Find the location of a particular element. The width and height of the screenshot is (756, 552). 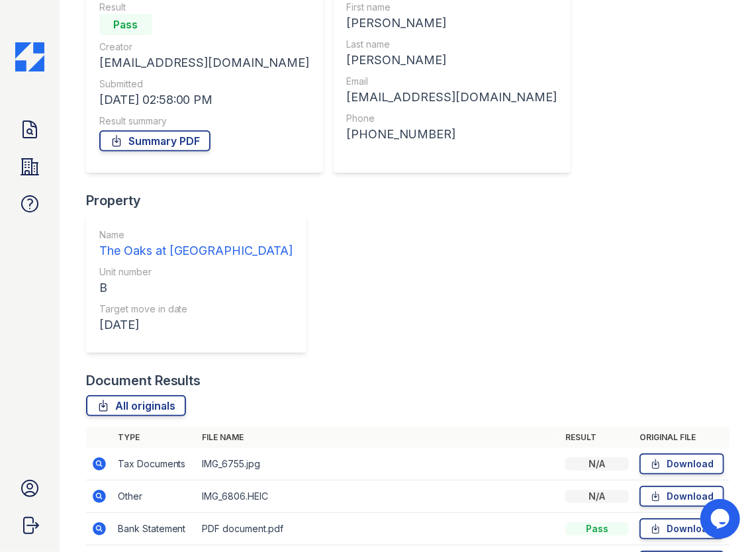

div: First name is located at coordinates (453, 7).